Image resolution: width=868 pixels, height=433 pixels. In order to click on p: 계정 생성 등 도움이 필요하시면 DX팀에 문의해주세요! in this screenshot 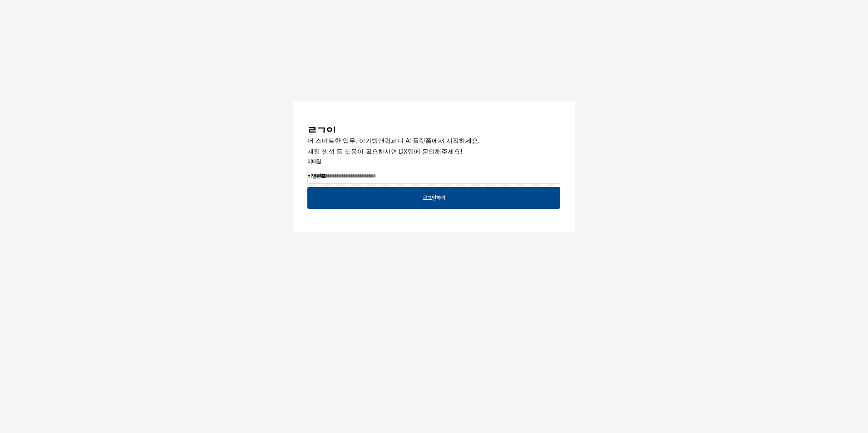, I will do `click(434, 151)`.